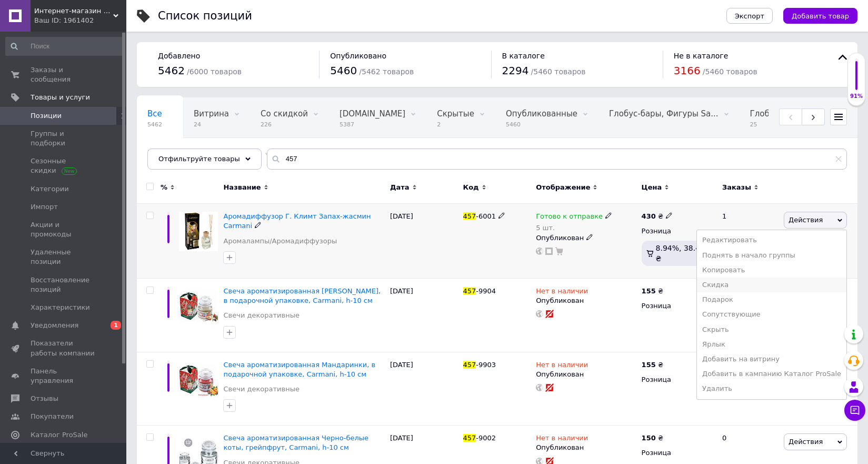 The width and height of the screenshot is (868, 464). I want to click on span: Цена, so click(652, 188).